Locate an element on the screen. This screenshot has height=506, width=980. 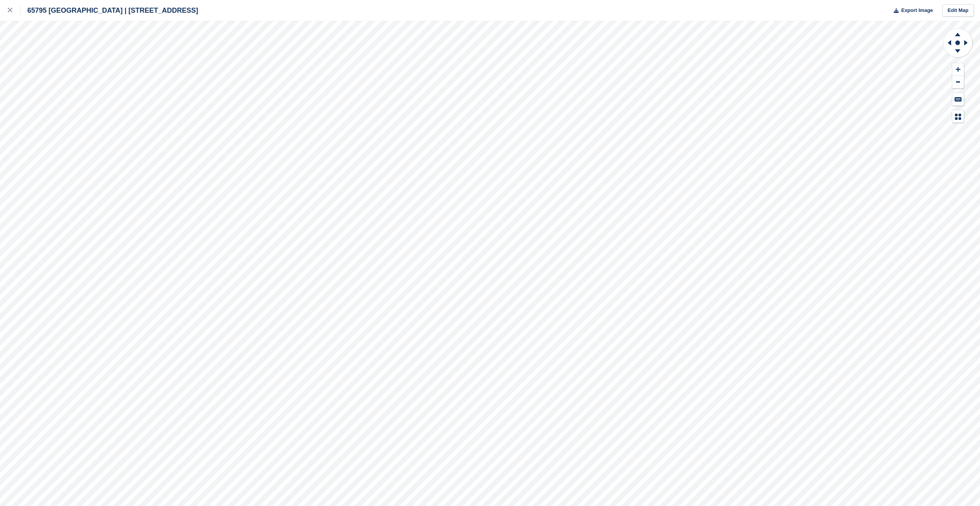
button: Map Legend is located at coordinates (958, 116).